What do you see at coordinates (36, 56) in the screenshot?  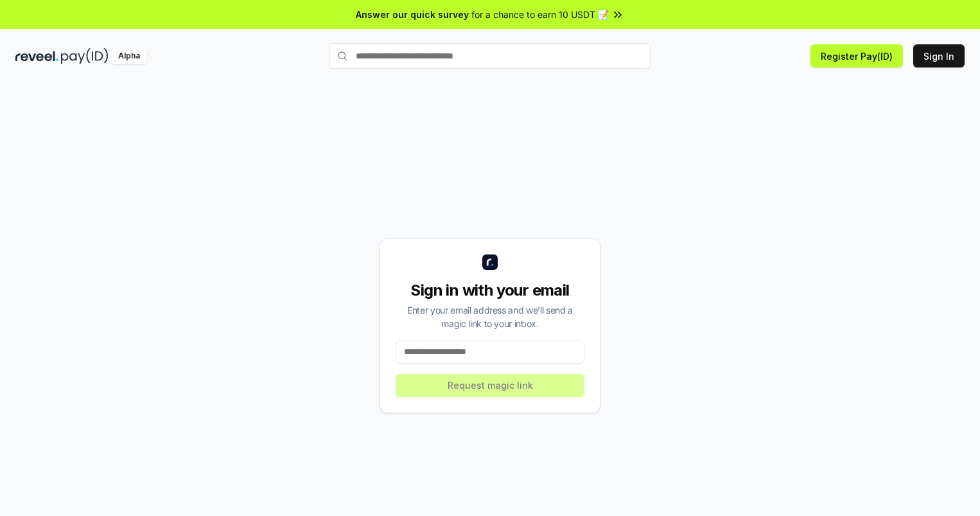 I see `img: reveel_dark` at bounding box center [36, 56].